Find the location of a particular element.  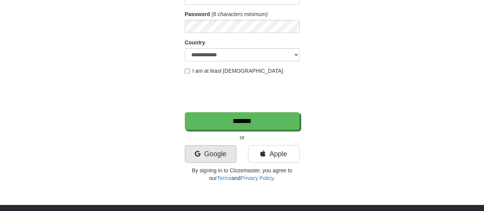

p: or is located at coordinates (242, 137).